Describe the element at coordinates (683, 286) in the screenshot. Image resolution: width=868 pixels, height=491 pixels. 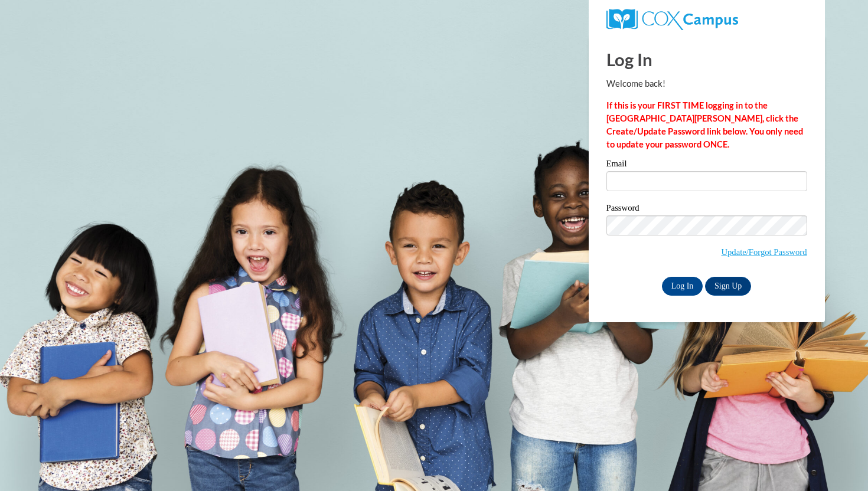
I see `input: Log In` at that location.